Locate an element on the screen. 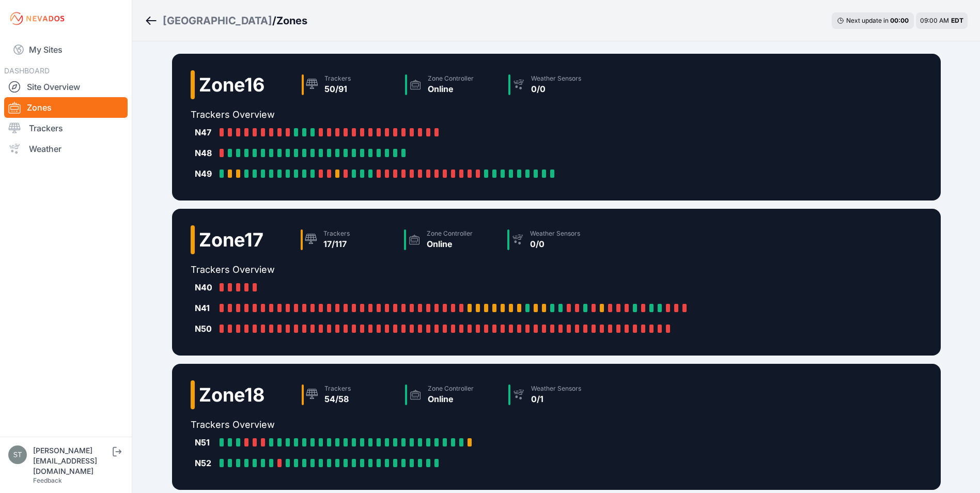 This screenshot has width=980, height=493. div: N49 is located at coordinates (205, 173).